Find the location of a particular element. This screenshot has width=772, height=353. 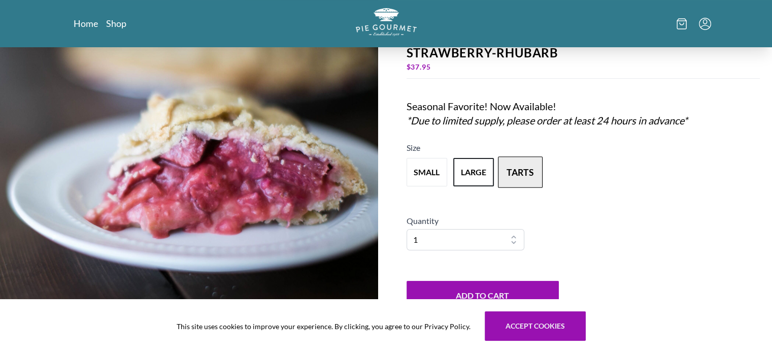

em: *Due to limited supply, please order at least 24 hours in advance* is located at coordinates (547, 120).